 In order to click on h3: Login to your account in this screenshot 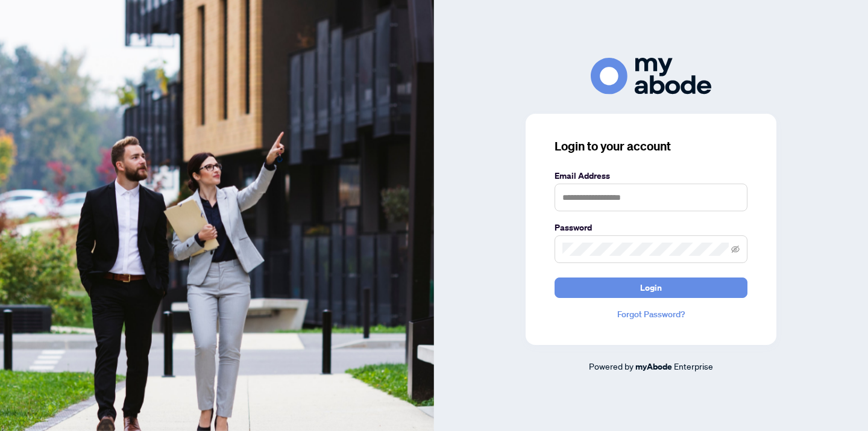, I will do `click(651, 147)`.